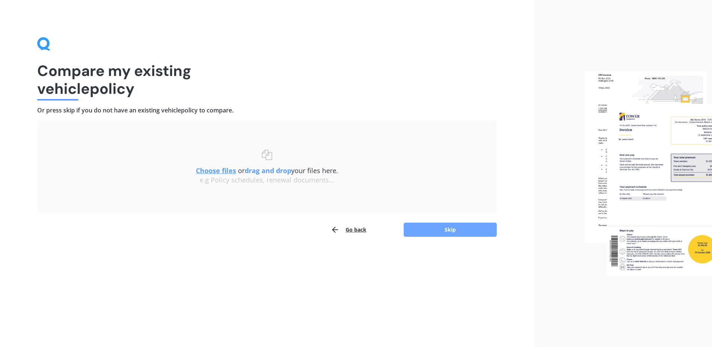 The height and width of the screenshot is (347, 712). Describe the element at coordinates (267, 110) in the screenshot. I see `h4: Or press skip if you do not have an existing vehicle policy to compare.` at that location.